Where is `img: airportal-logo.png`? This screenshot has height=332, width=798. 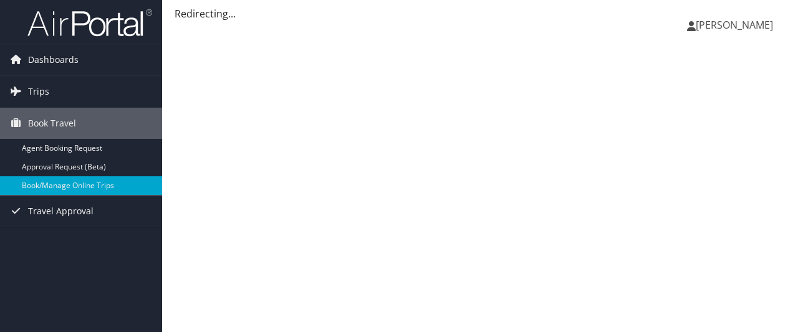
img: airportal-logo.png is located at coordinates (90, 22).